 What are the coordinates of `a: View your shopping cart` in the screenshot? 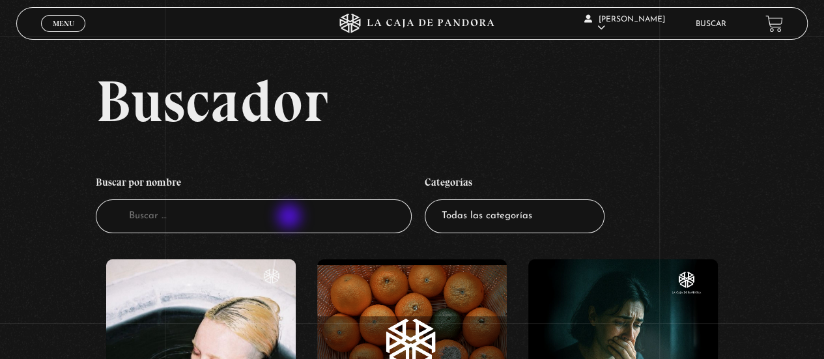 It's located at (774, 23).